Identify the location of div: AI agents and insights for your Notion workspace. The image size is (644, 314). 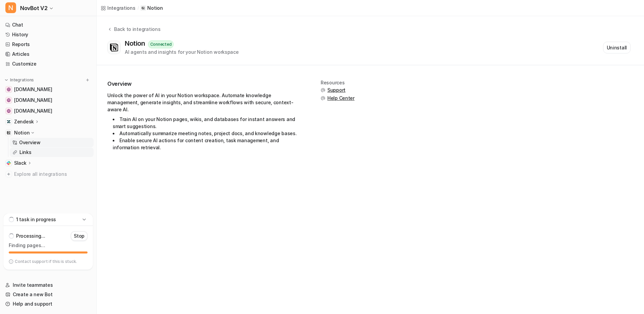
(182, 51).